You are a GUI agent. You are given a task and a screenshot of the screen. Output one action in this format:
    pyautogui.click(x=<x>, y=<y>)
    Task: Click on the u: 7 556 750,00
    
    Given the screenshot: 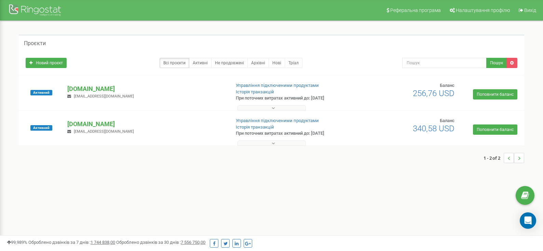 What is the action you would take?
    pyautogui.click(x=193, y=242)
    